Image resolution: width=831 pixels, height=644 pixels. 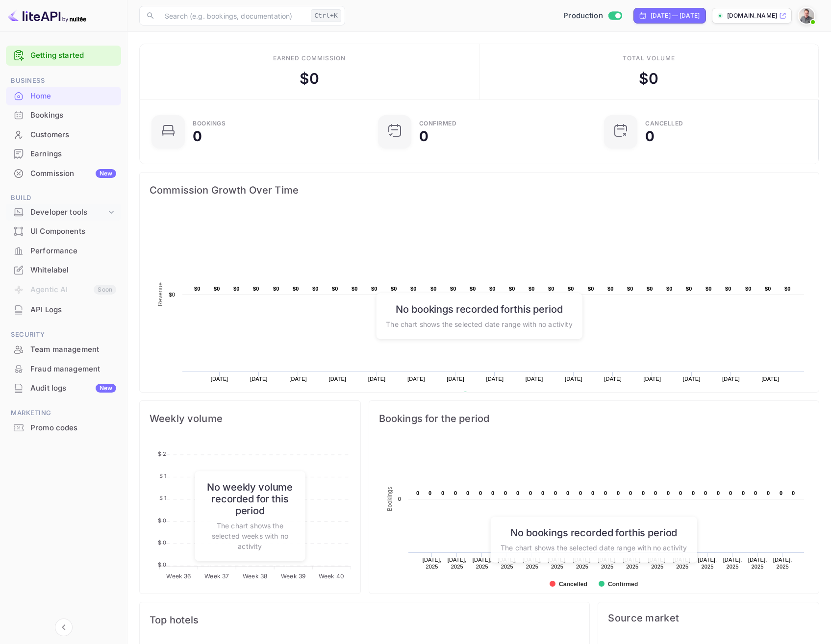 What do you see at coordinates (233, 16) in the screenshot?
I see `input: Search (e.g. bookings, documentation)` at bounding box center [233, 16].